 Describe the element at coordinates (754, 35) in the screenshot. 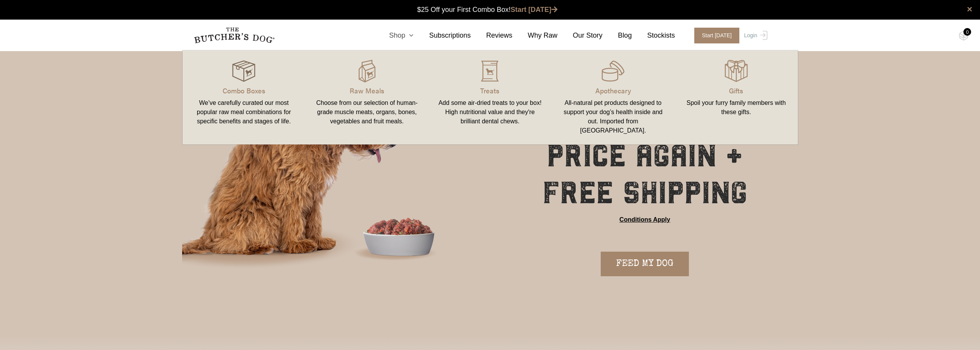

I see `a: Login` at that location.